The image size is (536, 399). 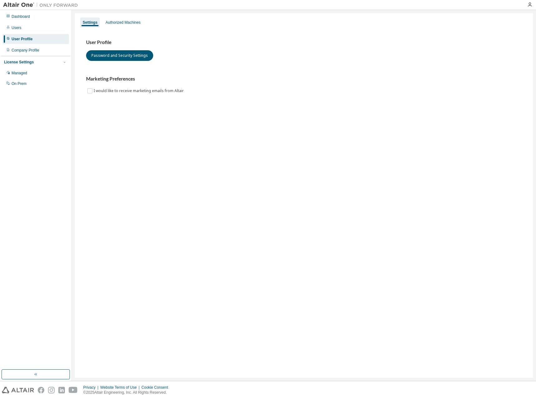 What do you see at coordinates (19, 62) in the screenshot?
I see `div: License Settings` at bounding box center [19, 62].